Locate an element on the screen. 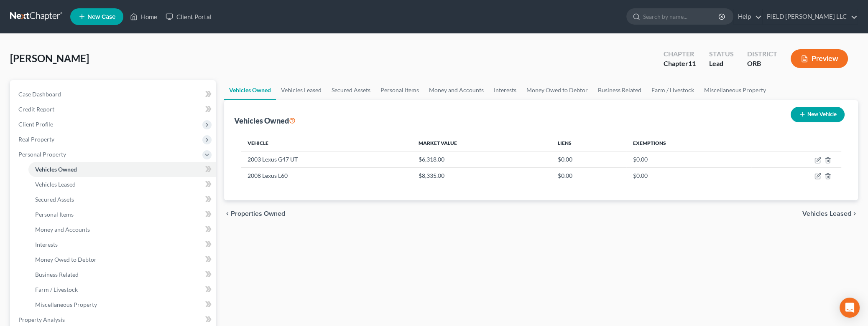 This screenshot has width=868, height=326. span: Interests is located at coordinates (46, 244).